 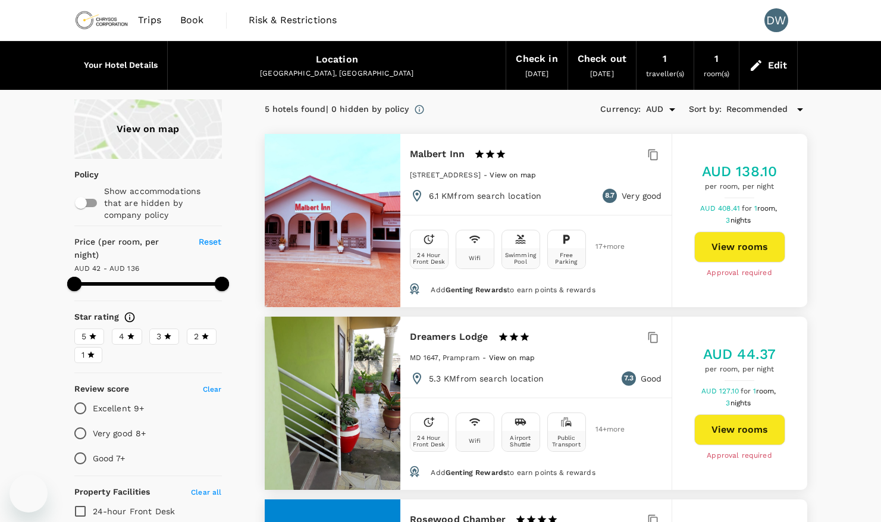 What do you see at coordinates (192, 20) in the screenshot?
I see `span: Book` at bounding box center [192, 20].